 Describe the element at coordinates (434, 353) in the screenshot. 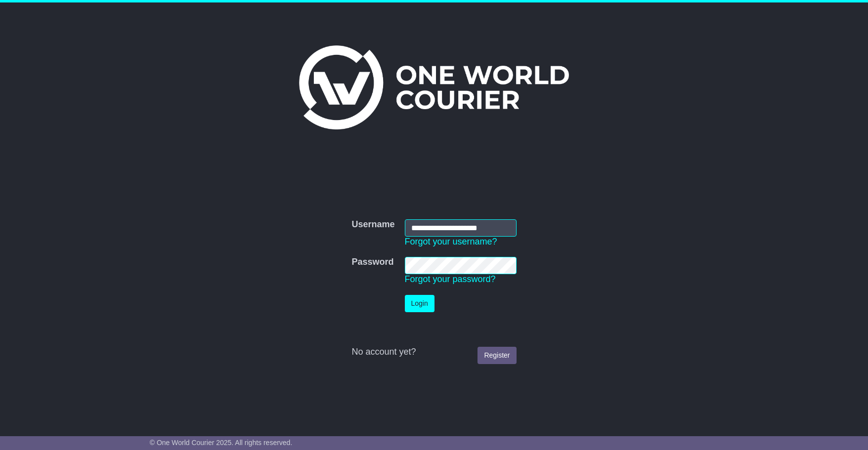

I see `div: No account yet?` at that location.